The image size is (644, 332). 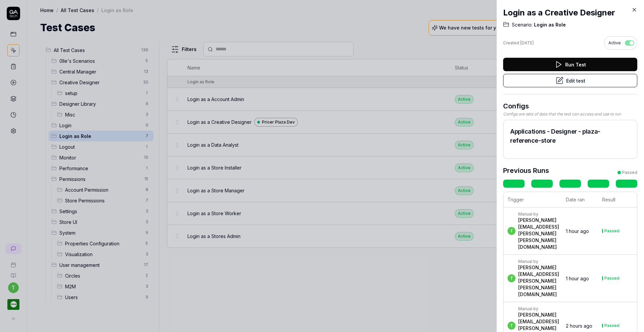 What do you see at coordinates (570, 80) in the screenshot?
I see `a: Edit test` at bounding box center [570, 80].